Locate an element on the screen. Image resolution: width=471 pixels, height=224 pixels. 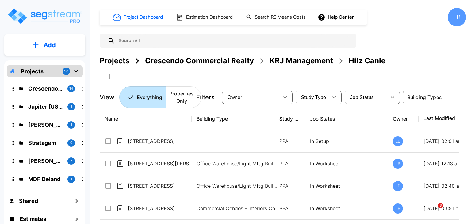
input: Search All is located at coordinates (234, 41).